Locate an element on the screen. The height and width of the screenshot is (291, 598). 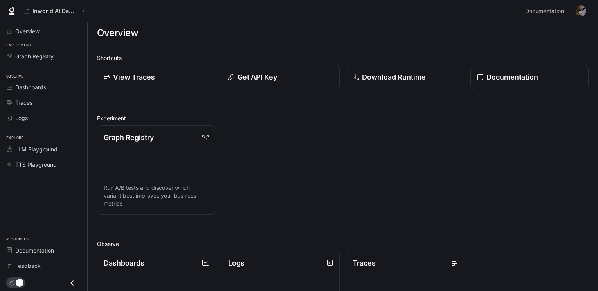
span: Graph Registry is located at coordinates (34, 56).